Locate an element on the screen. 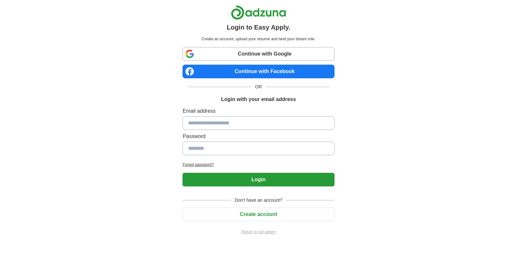 The image size is (517, 254). label: Email address is located at coordinates (258, 111).